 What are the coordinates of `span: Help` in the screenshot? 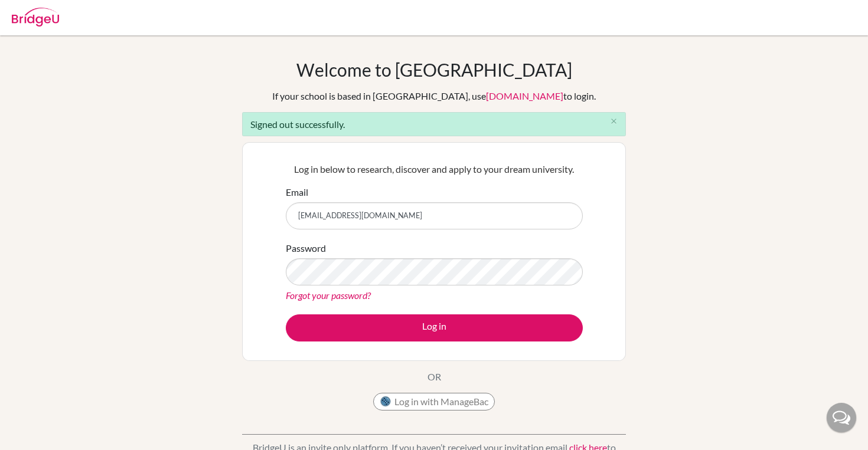 It's located at (39, 14).